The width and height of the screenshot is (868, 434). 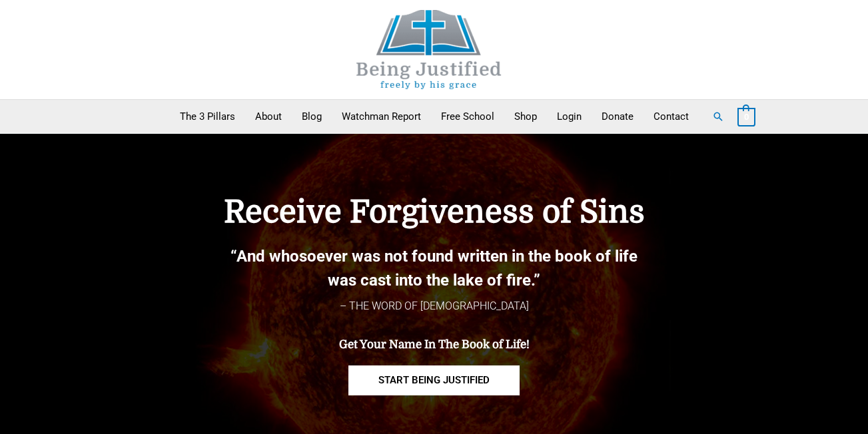 I want to click on a: About, so click(x=268, y=117).